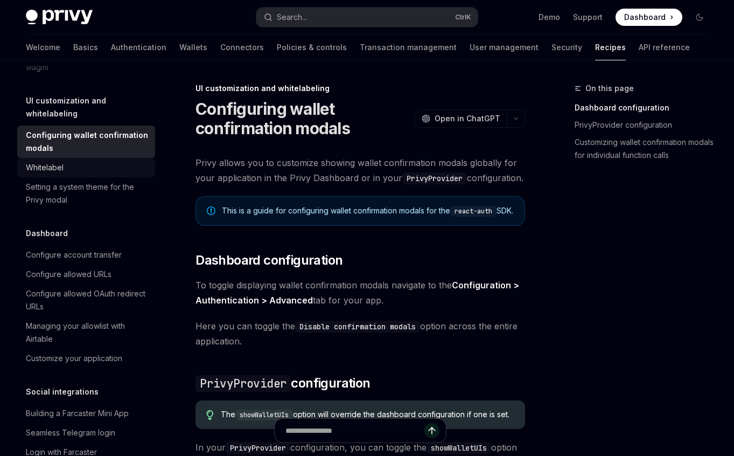  I want to click on div: Whitelabel, so click(45, 168).